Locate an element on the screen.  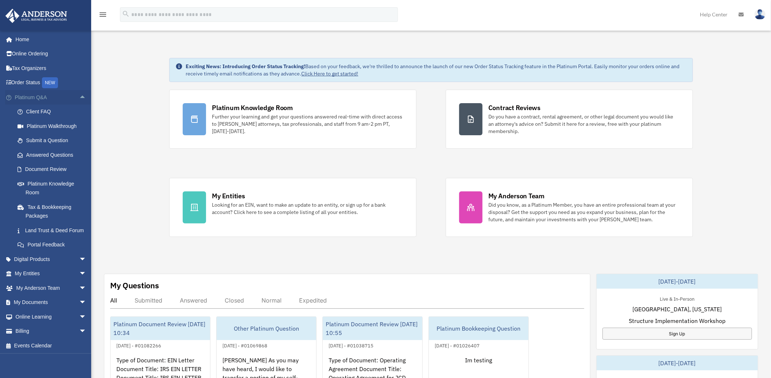
div: My Entities is located at coordinates (228, 196).